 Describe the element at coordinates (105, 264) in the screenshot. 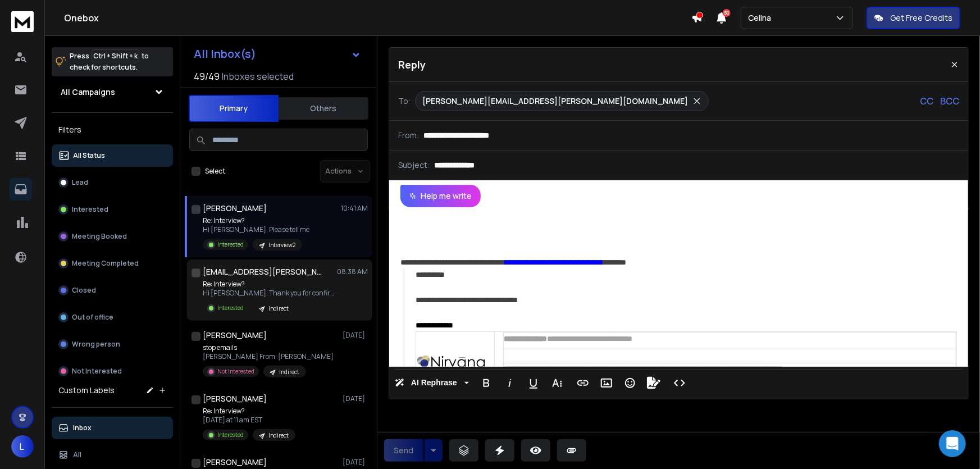

I see `p: Meeting Completed` at that location.